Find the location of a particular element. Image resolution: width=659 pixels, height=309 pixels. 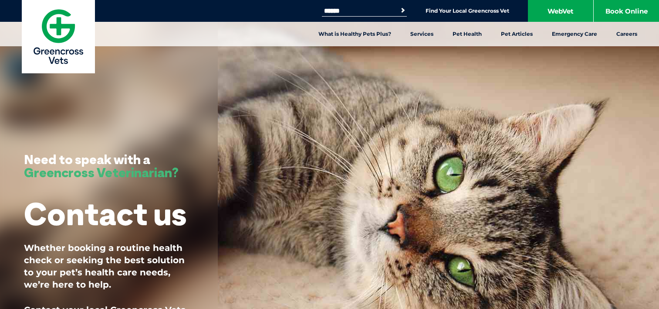

h1: Contact us is located at coordinates (105, 213).